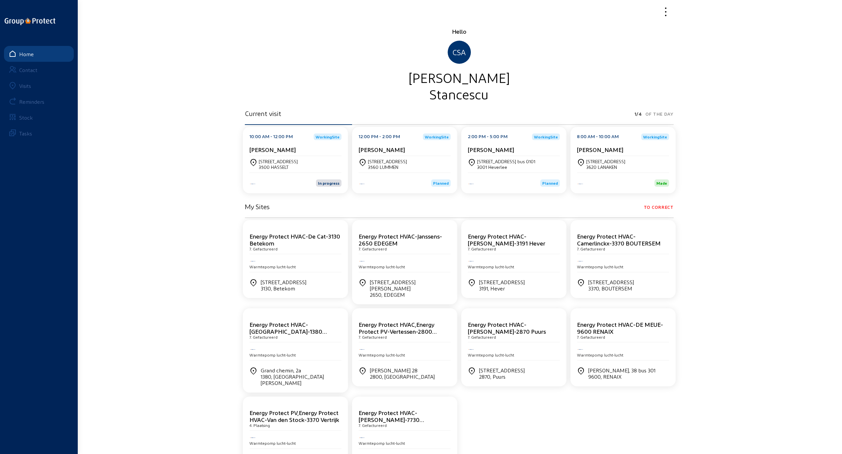 The height and width of the screenshot is (454, 842). Describe the element at coordinates (294, 416) in the screenshot. I see `cam-card-title: Energy Protect PV,Energy Protect HVAC-Van den Stock-3370 Vertrijk` at that location.